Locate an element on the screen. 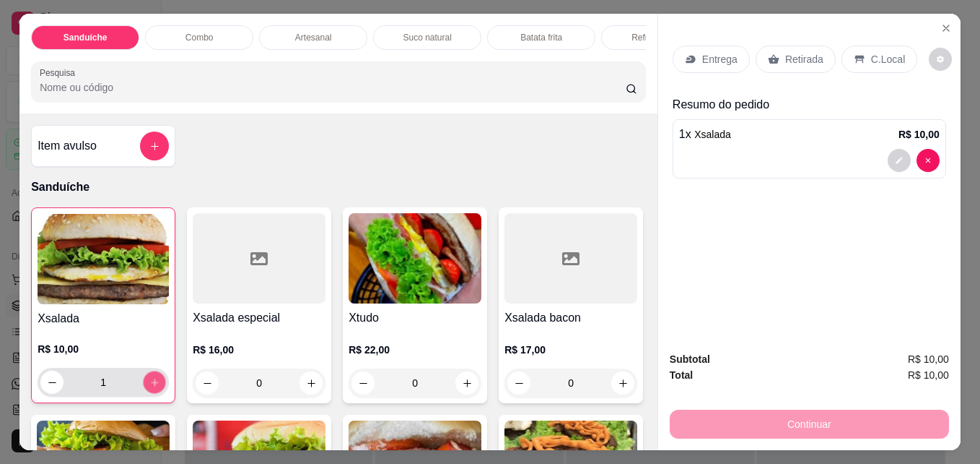 The height and width of the screenshot is (464, 980). button: add-separate-item is located at coordinates (155, 146).